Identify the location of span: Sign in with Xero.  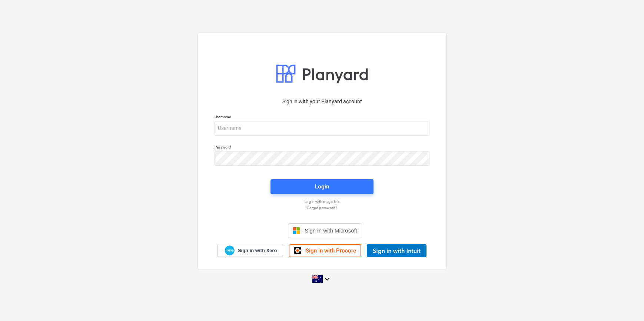
(257, 251).